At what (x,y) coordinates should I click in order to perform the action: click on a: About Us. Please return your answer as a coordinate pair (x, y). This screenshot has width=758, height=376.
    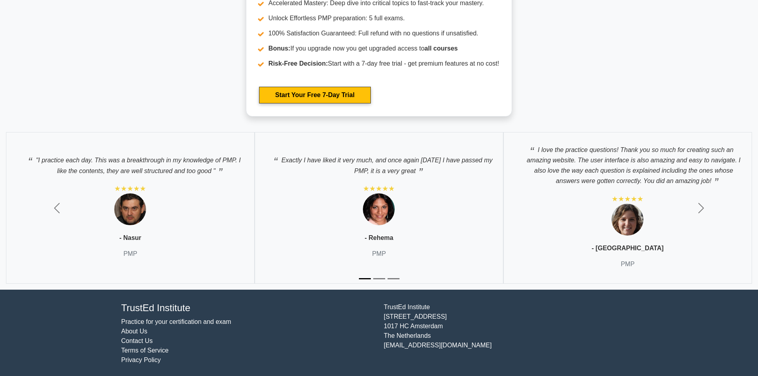
    Looking at the image, I should click on (134, 331).